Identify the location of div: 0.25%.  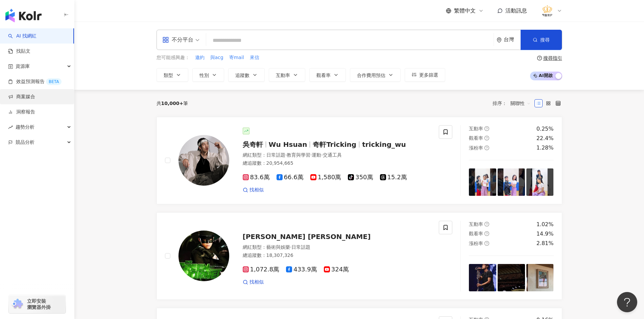
(545, 129).